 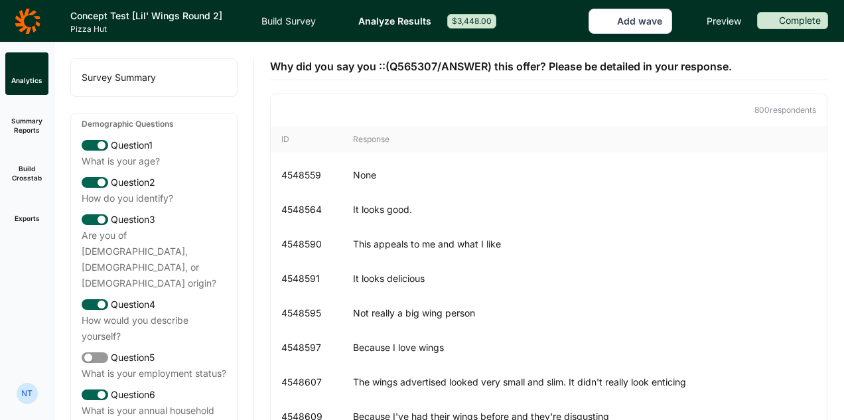 I want to click on div: Question 2, so click(x=154, y=183).